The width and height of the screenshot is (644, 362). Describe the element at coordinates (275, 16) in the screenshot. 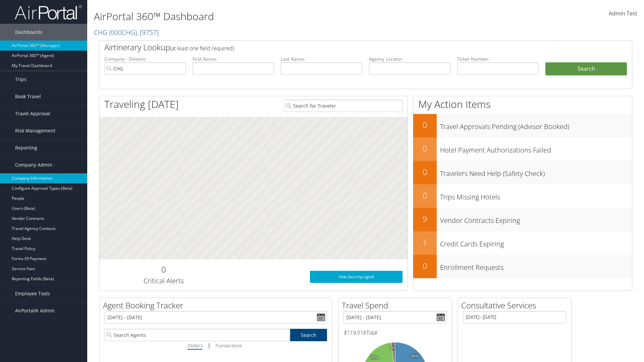

I see `h1: AirPortal 360™ Dashboard` at that location.